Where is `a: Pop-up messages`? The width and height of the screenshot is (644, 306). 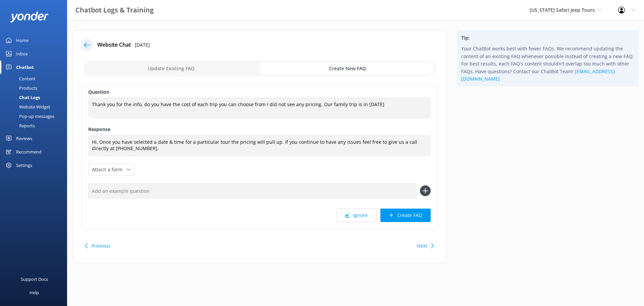
a: Pop-up messages is located at coordinates (36, 116).